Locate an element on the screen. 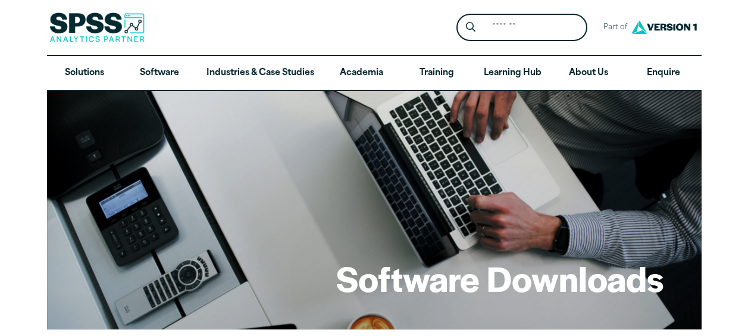 The height and width of the screenshot is (336, 748). a: Enquire is located at coordinates (663, 73).